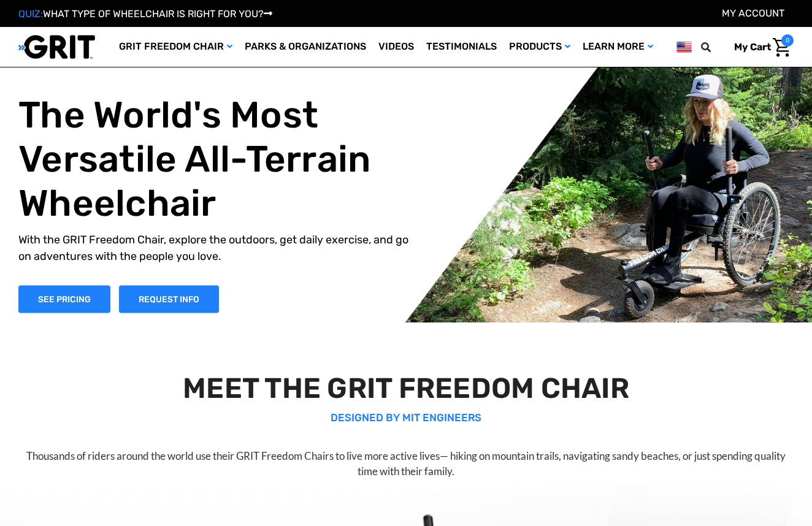 The width and height of the screenshot is (812, 526). What do you see at coordinates (175, 46) in the screenshot?
I see `a: GRIT Freedom Chair` at bounding box center [175, 46].